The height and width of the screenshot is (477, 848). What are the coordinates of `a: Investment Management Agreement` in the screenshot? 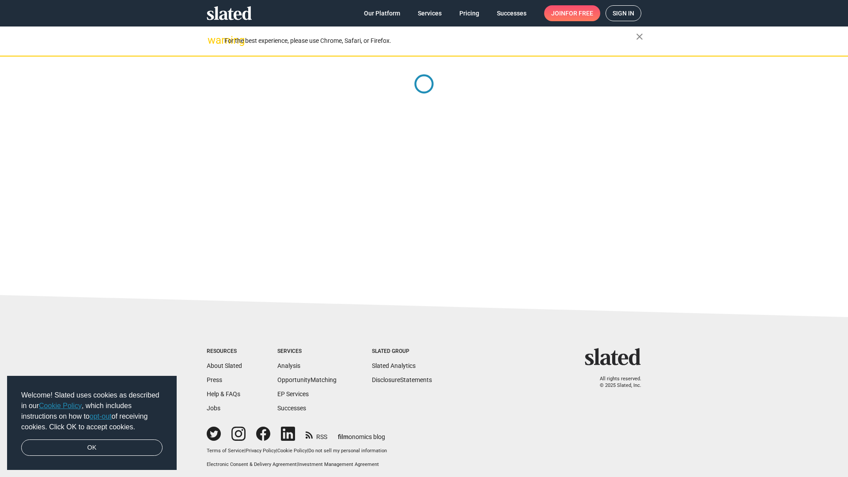 It's located at (338, 464).